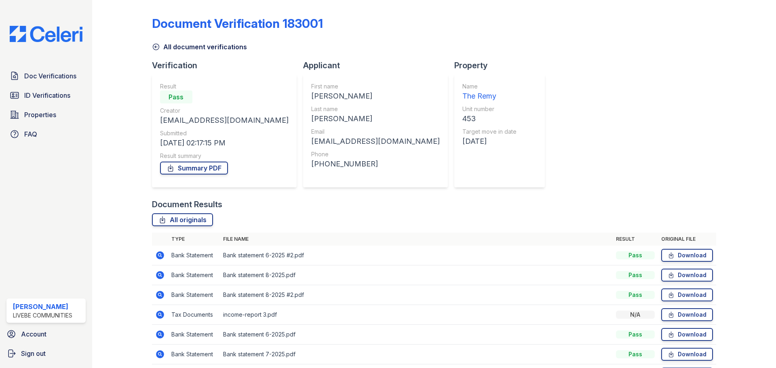 This screenshot has width=776, height=368. What do you see at coordinates (489, 109) in the screenshot?
I see `div: Unit number` at bounding box center [489, 109].